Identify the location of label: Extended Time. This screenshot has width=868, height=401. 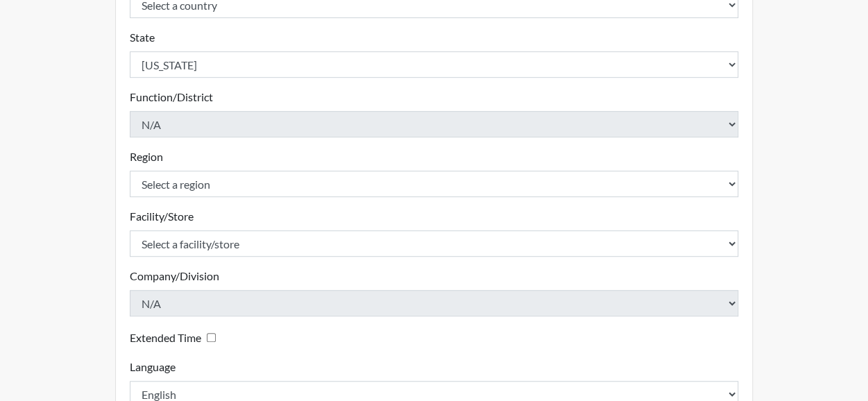
(165, 338).